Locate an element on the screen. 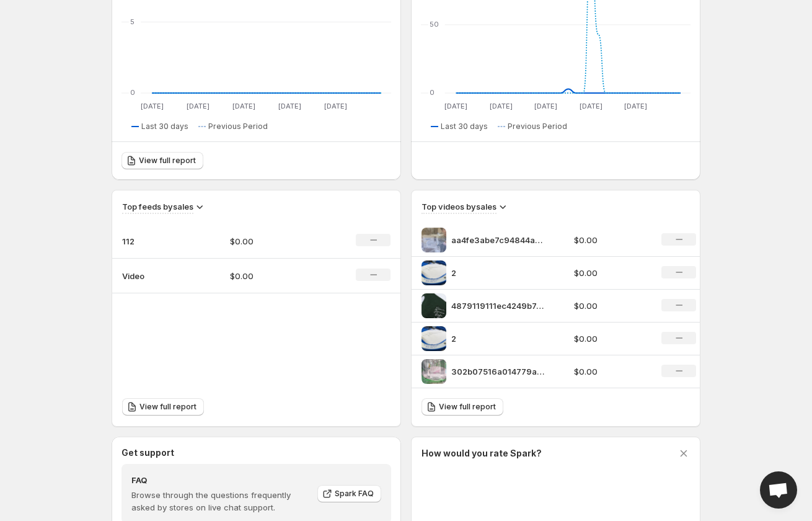  p: 4879119111ec4249b7d4172e44a2f2abHD-1080p-72Mbps-45621365 is located at coordinates (498, 306).